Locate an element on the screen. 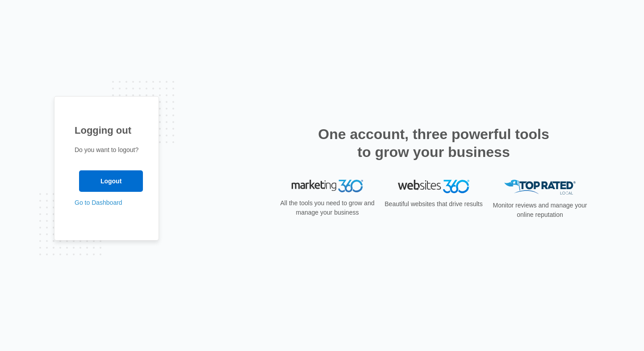  p: All the tools you need to grow and manage your business is located at coordinates (327, 208).